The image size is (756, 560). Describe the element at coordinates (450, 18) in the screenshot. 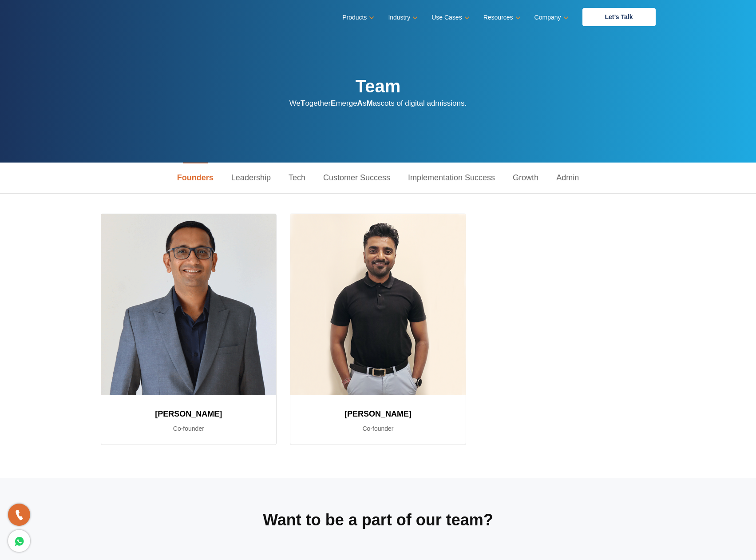

I see `a: Use Cases` at that location.